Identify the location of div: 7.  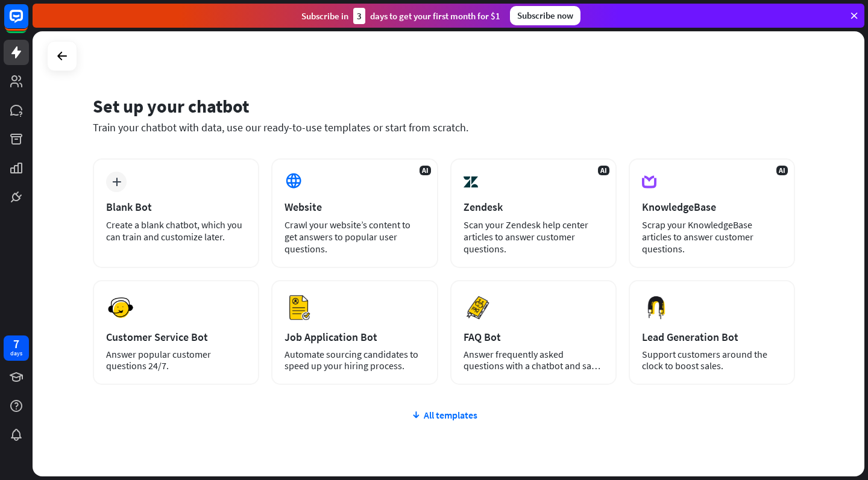
(17, 344).